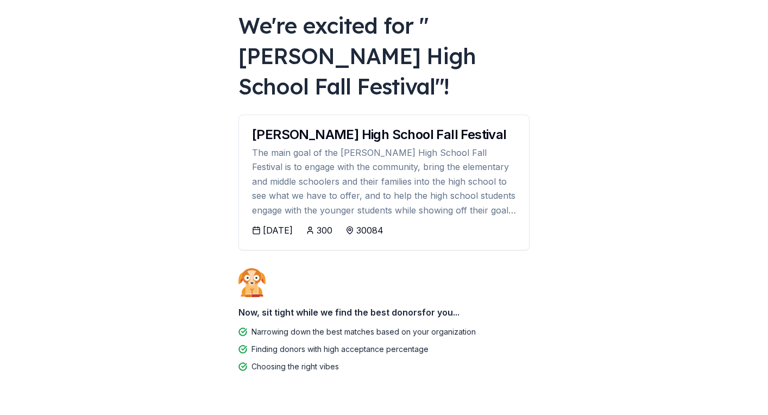  Describe the element at coordinates (252, 282) in the screenshot. I see `img: Dog waiting patiently` at that location.